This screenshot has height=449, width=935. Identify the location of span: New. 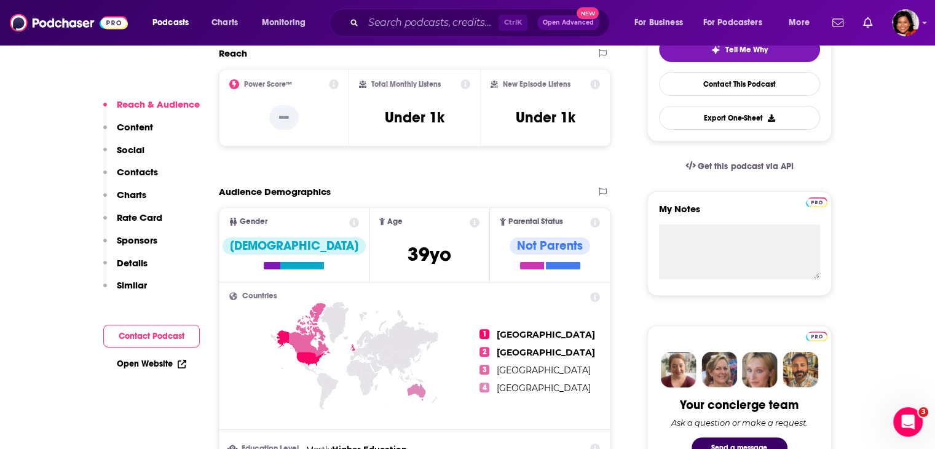
(588, 13).